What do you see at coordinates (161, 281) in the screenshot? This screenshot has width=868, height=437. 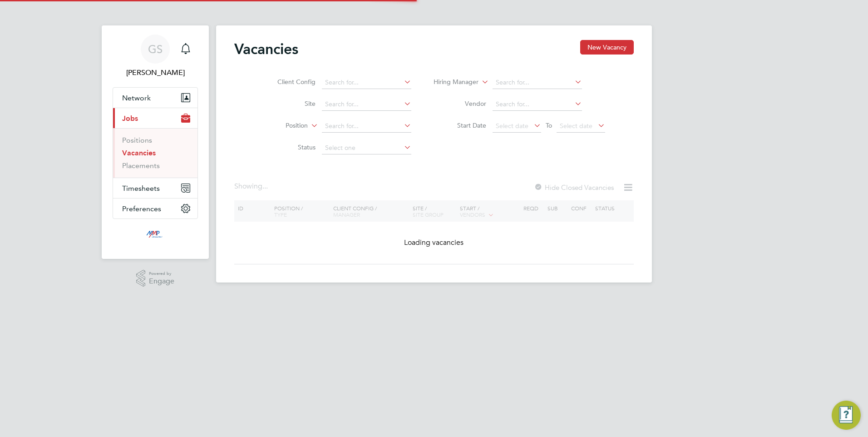 I see `span: Engage` at bounding box center [161, 281].